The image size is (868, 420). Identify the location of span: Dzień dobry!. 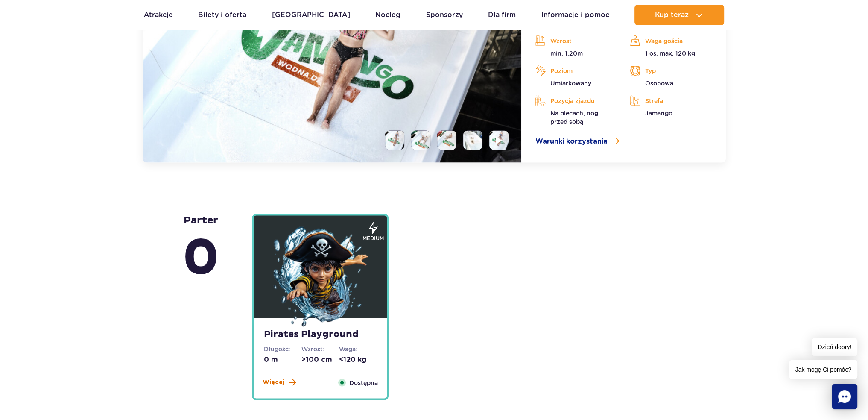
(834, 347).